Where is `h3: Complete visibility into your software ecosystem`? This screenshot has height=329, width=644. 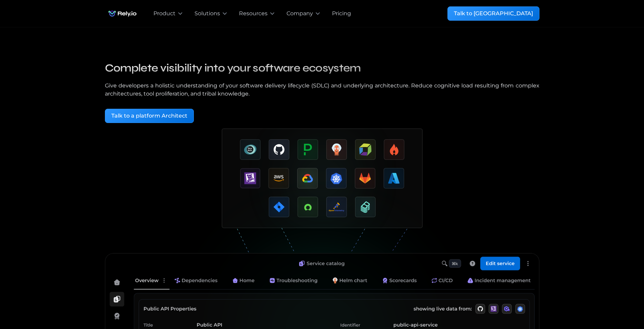 h3: Complete visibility into your software ecosystem is located at coordinates (322, 68).